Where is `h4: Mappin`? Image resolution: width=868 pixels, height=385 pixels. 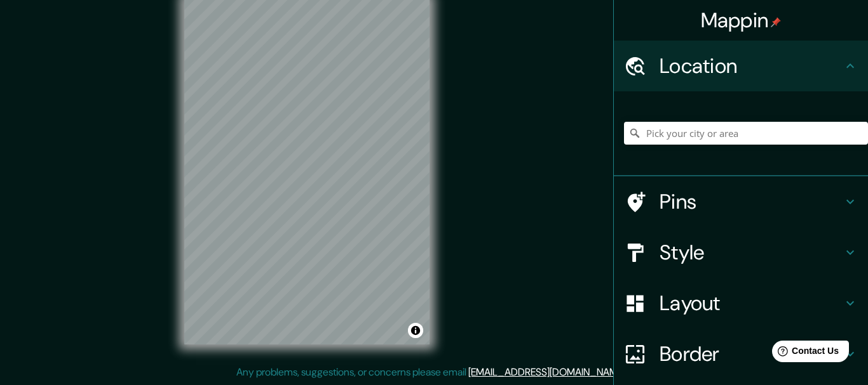 h4: Mappin is located at coordinates (741, 20).